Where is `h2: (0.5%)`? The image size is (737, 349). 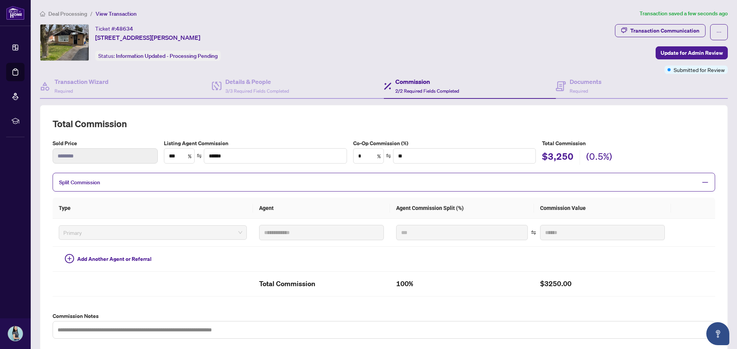
h2: (0.5%) is located at coordinates (599, 158).